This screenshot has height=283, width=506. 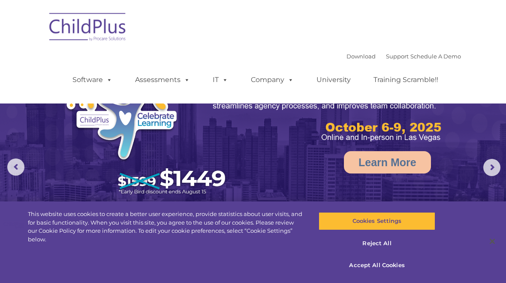 I want to click on a: Training Scramble!!, so click(x=406, y=80).